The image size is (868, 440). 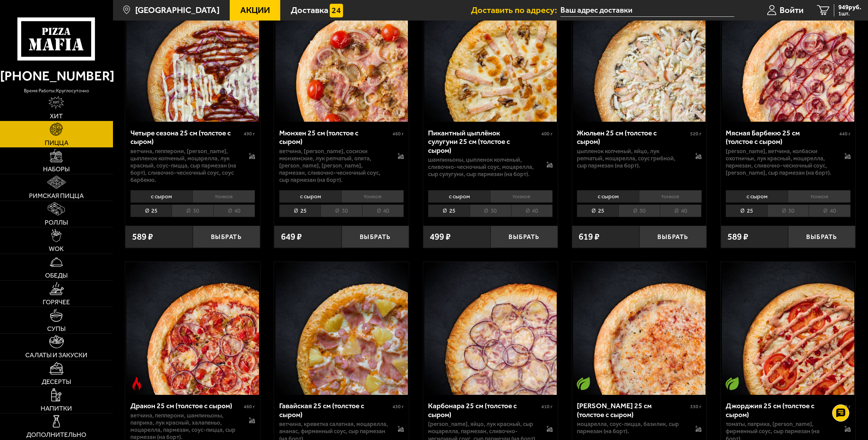 I want to click on img: Острое блюдо, so click(x=137, y=383).